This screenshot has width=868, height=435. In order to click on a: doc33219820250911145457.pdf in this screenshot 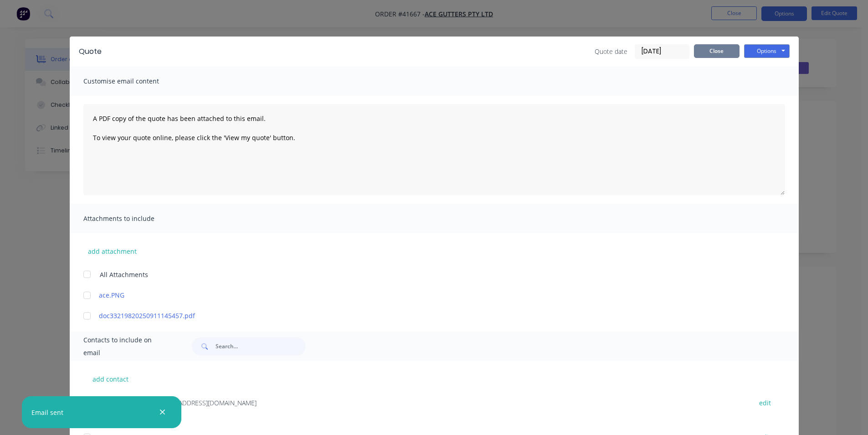, I will do `click(421, 315)`.